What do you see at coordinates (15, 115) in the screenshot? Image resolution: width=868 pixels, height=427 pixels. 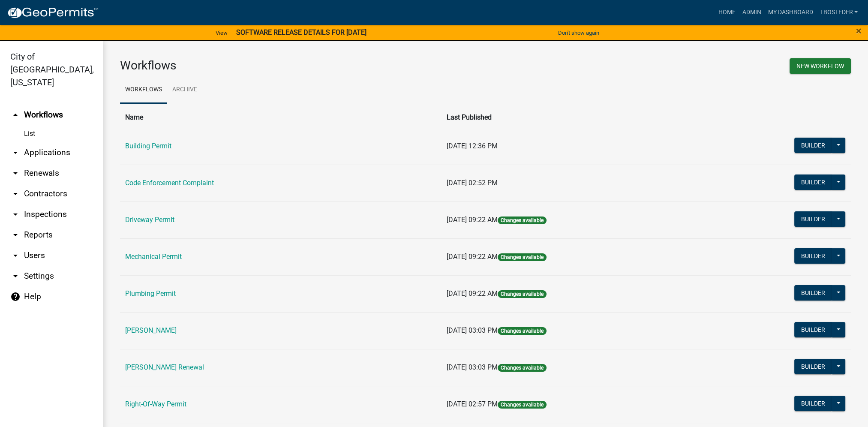 I see `i: arrow_drop_up` at bounding box center [15, 115].